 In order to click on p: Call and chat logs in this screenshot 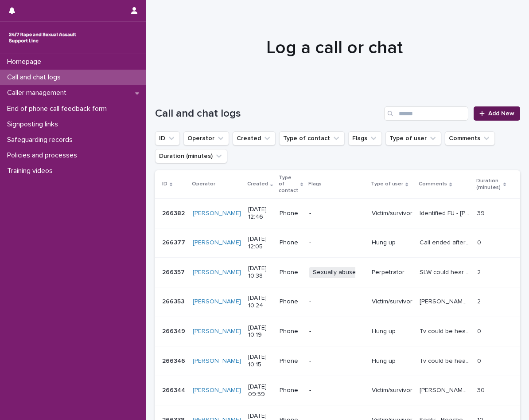, I will do `click(36, 77)`.